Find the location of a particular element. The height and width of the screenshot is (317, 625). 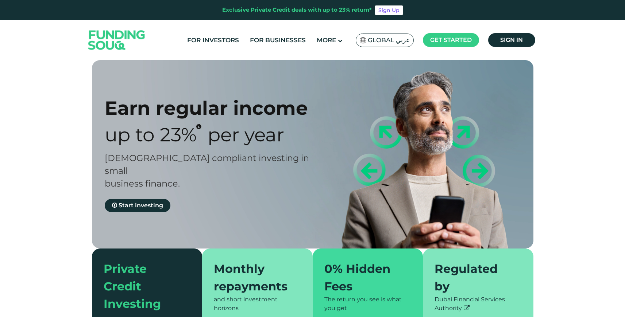

div: 0% Hidden Fees is located at coordinates (363, 278).